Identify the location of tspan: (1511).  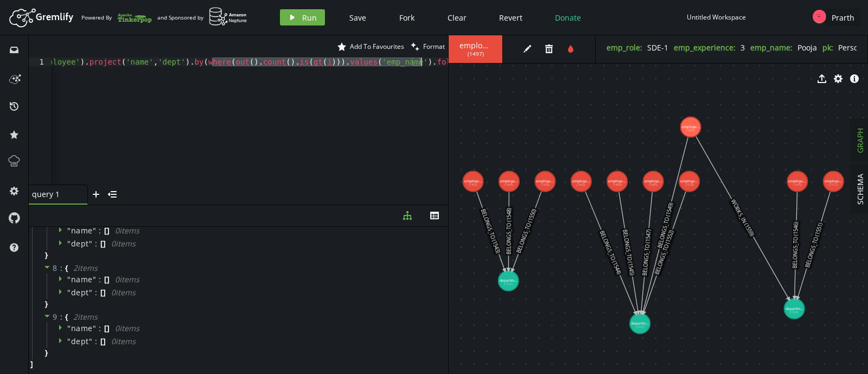
(833, 185).